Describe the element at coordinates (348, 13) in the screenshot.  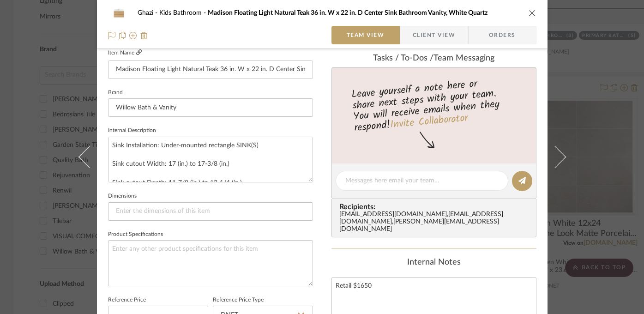
I see `span: Madison Floating Light Natural Teak 36 in. W x 22 in. D Center Sink Bathroom Vanity, White Quartz` at that location.